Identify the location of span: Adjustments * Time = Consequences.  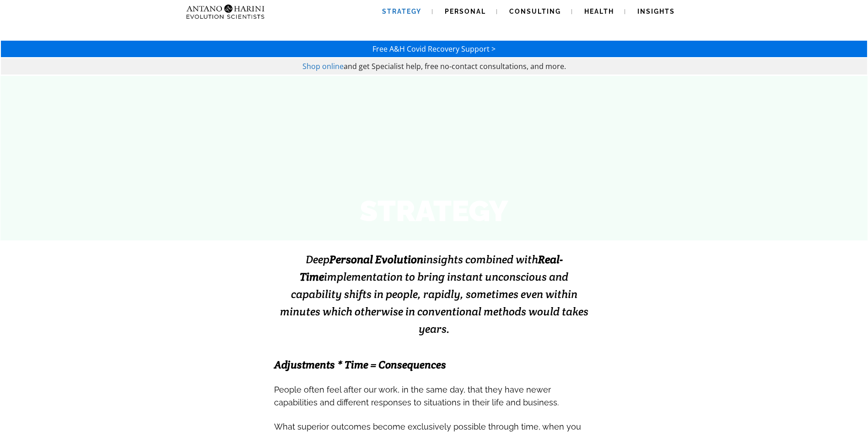
(360, 364).